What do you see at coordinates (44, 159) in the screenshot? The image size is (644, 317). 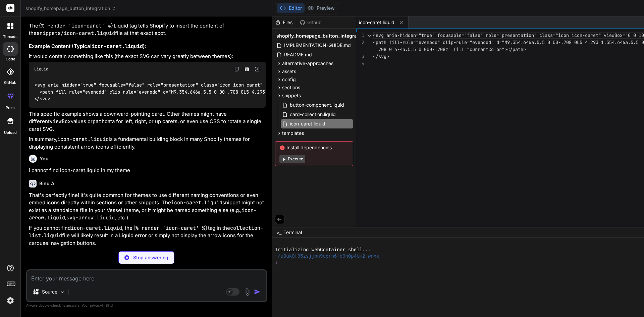 I see `h6: You` at bounding box center [44, 159].